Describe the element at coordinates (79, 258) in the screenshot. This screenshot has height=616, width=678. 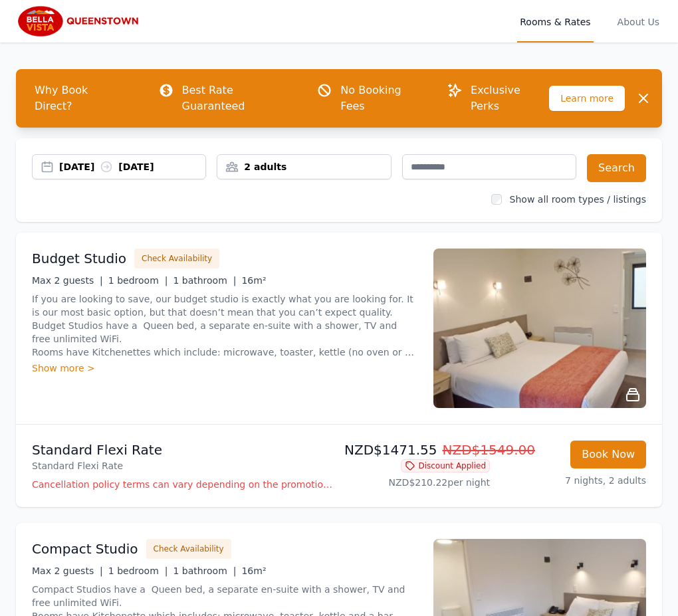
I see `h3: Budget Studio` at that location.